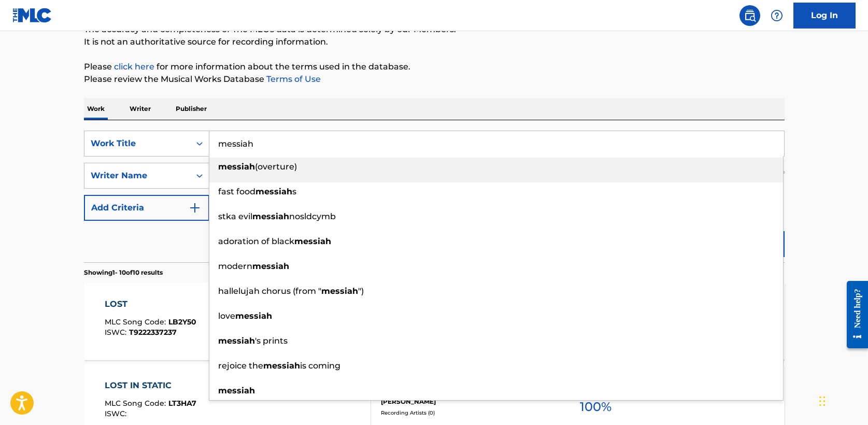  Describe the element at coordinates (134, 66) in the screenshot. I see `a: click here` at that location.